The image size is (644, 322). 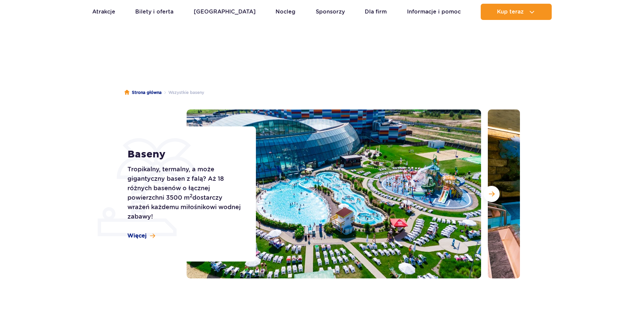 What do you see at coordinates (376, 12) in the screenshot?
I see `a: Dla firm` at bounding box center [376, 12].